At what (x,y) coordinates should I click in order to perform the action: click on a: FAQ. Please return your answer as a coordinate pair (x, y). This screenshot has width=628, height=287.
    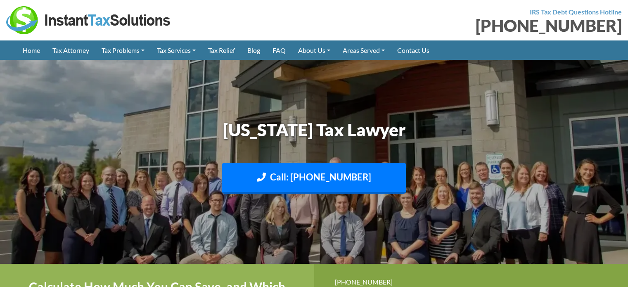
    Looking at the image, I should click on (279, 50).